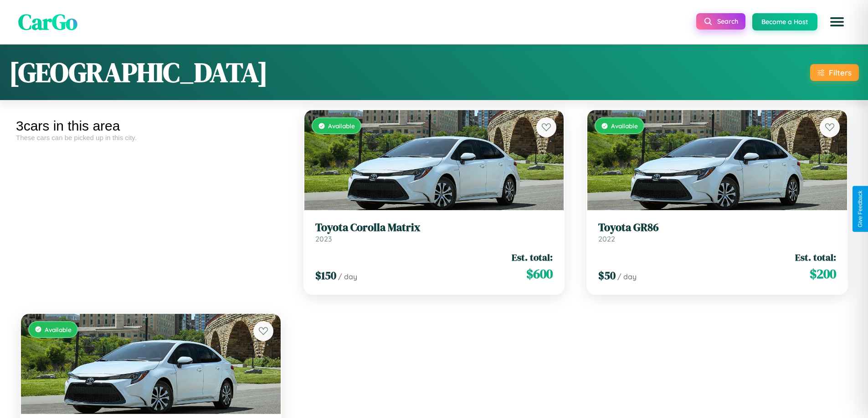  I want to click on div: These cars can be picked up in this city., so click(151, 137).